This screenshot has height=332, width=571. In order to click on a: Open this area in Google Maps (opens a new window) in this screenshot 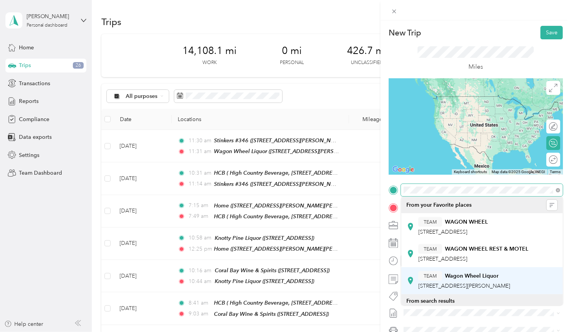, I will do `click(403, 170)`.